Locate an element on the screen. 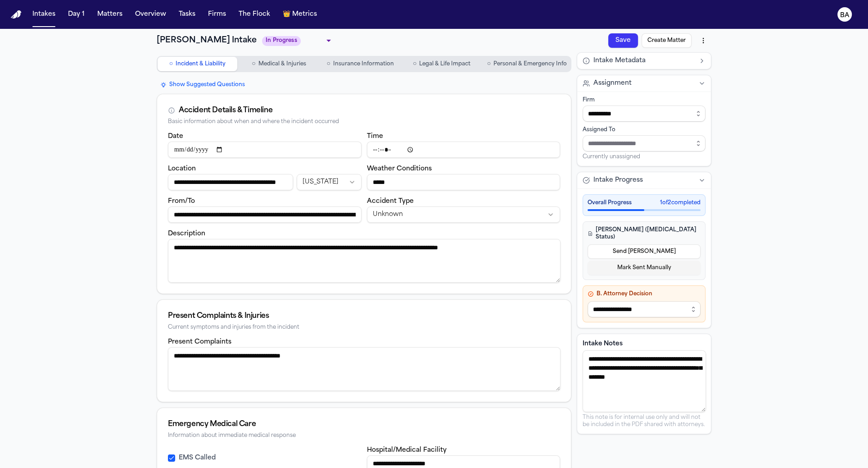 The width and height of the screenshot is (868, 468). button: Go to Incident & Liability is located at coordinates (198, 64).